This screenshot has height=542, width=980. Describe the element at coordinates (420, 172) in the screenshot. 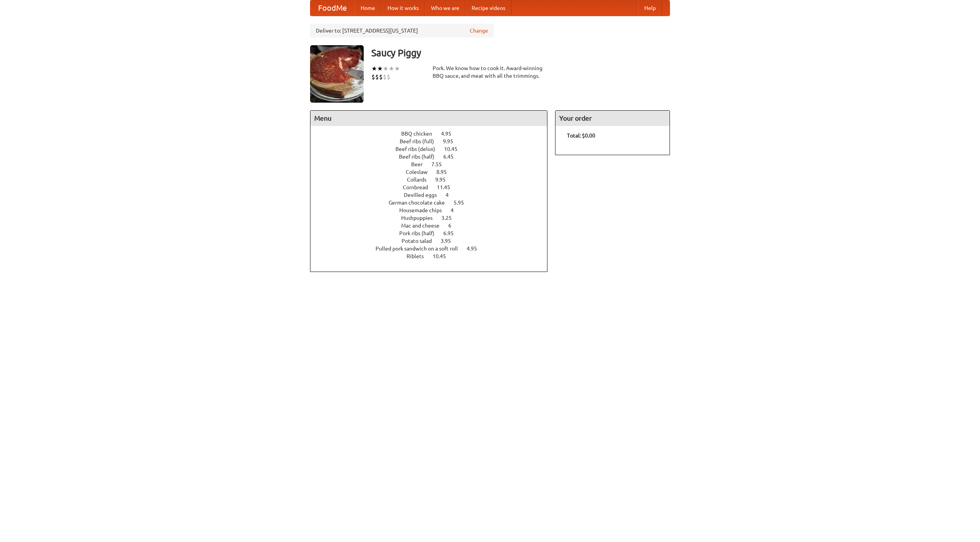

I see `span: Coleslaw` at that location.